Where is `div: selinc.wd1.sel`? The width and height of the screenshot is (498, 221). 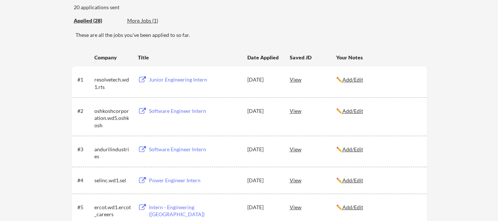 div: selinc.wd1.sel is located at coordinates (113, 180).